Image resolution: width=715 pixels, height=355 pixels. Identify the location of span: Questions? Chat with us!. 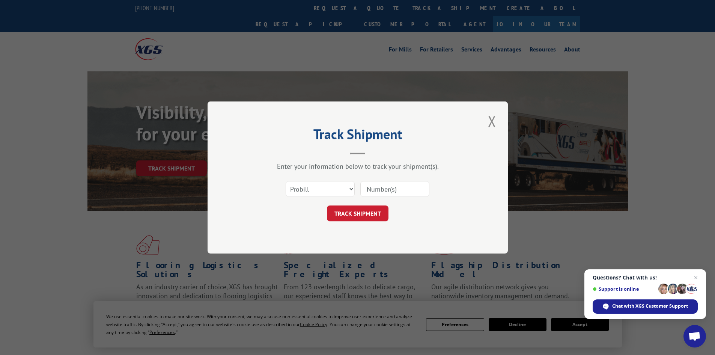
(645, 277).